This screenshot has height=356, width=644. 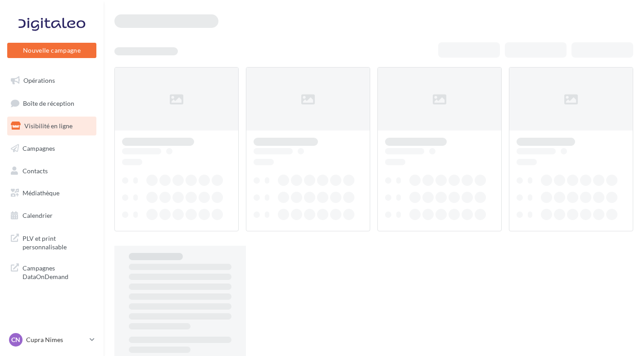 I want to click on span: Médiathèque, so click(x=41, y=193).